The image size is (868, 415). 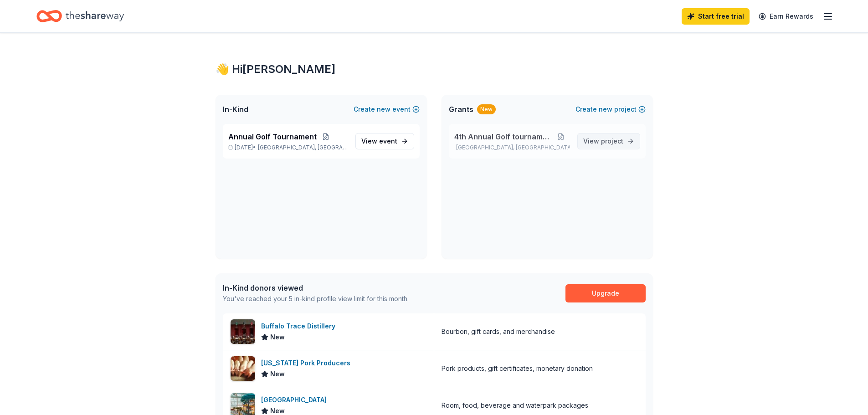 What do you see at coordinates (243, 369) in the screenshot?
I see `img: Image for South Dakota Pork Producers` at bounding box center [243, 369].